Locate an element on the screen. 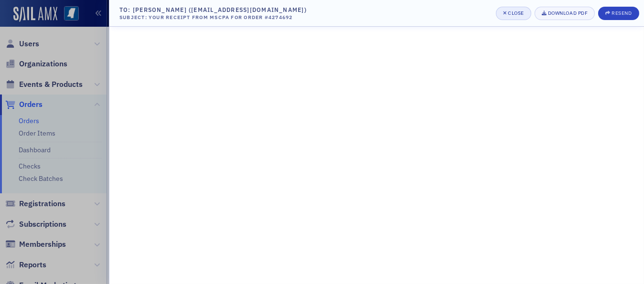  div: Close is located at coordinates (516, 13).